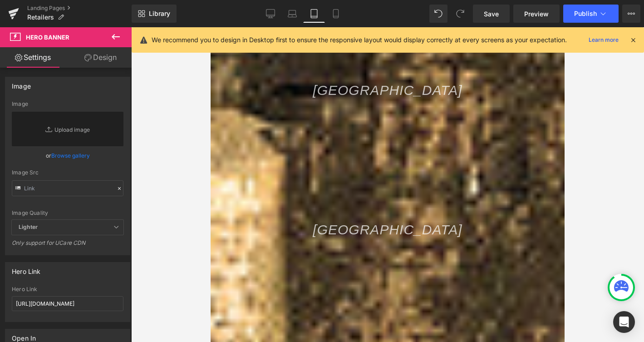 The width and height of the screenshot is (644, 342). Describe the element at coordinates (585, 14) in the screenshot. I see `span: Publish` at that location.